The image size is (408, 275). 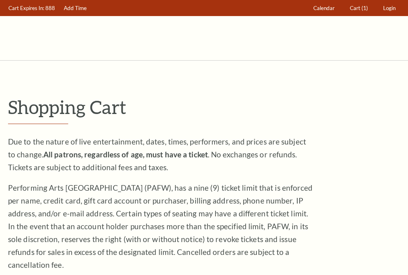 What do you see at coordinates (26, 8) in the screenshot?
I see `span: Cart Expires In:` at bounding box center [26, 8].